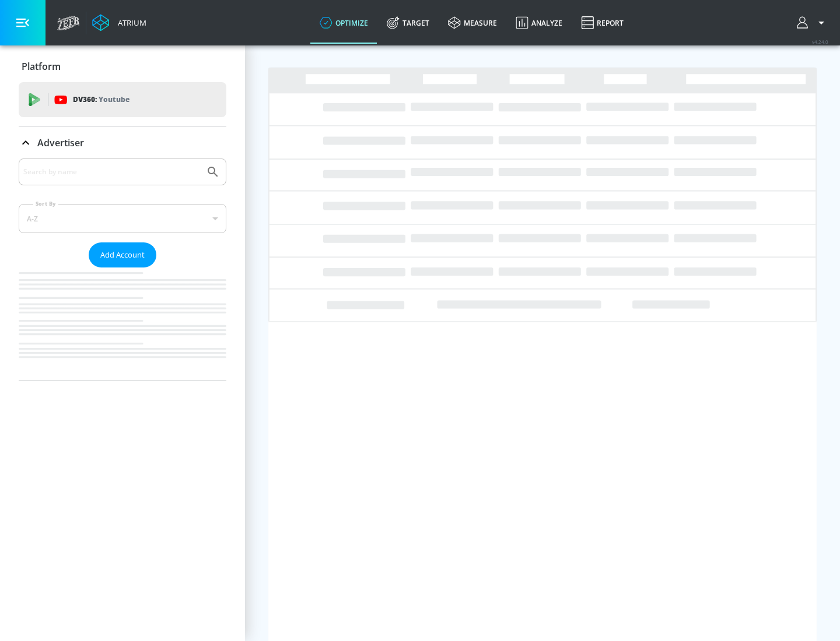  What do you see at coordinates (123, 100) in the screenshot?
I see `div: DV360: Youtube` at bounding box center [123, 100].